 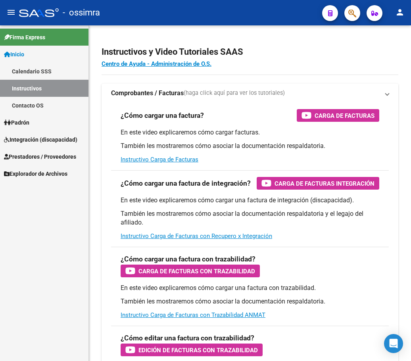 I want to click on span: (haga click aquí para ver los tutoriales), so click(x=234, y=93).